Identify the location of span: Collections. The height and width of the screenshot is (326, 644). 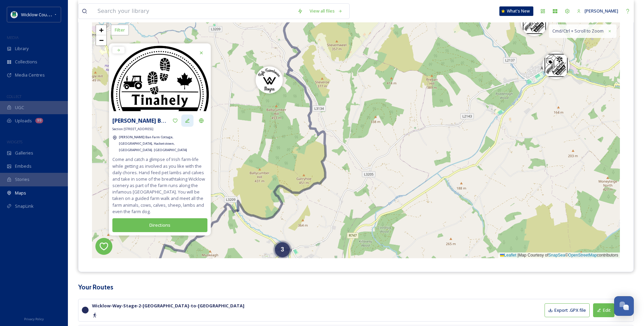
(26, 62).